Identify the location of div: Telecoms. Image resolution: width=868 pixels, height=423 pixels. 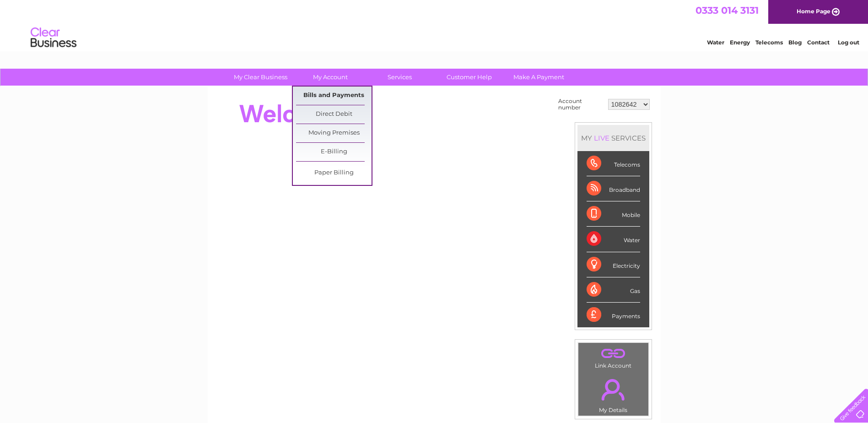
(613, 163).